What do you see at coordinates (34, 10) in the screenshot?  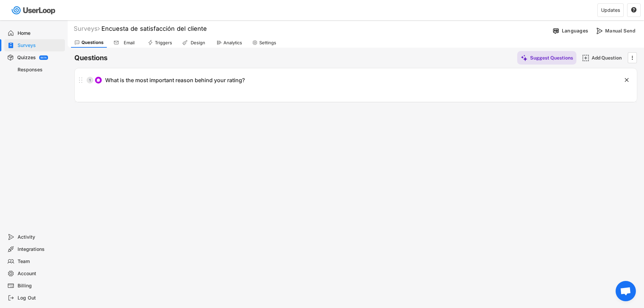 I see `img: userloop-logo-01.svg` at bounding box center [34, 10].